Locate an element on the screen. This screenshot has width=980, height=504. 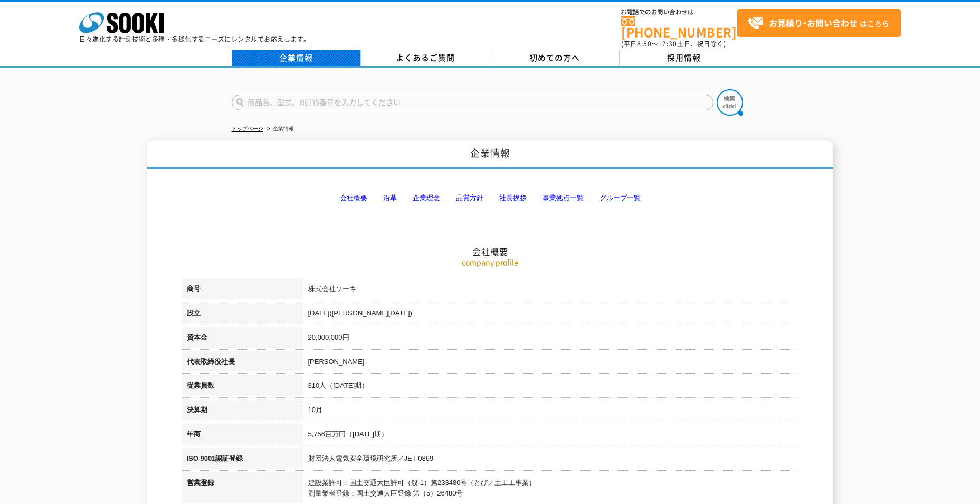
a: 企業理念 is located at coordinates (427, 198).